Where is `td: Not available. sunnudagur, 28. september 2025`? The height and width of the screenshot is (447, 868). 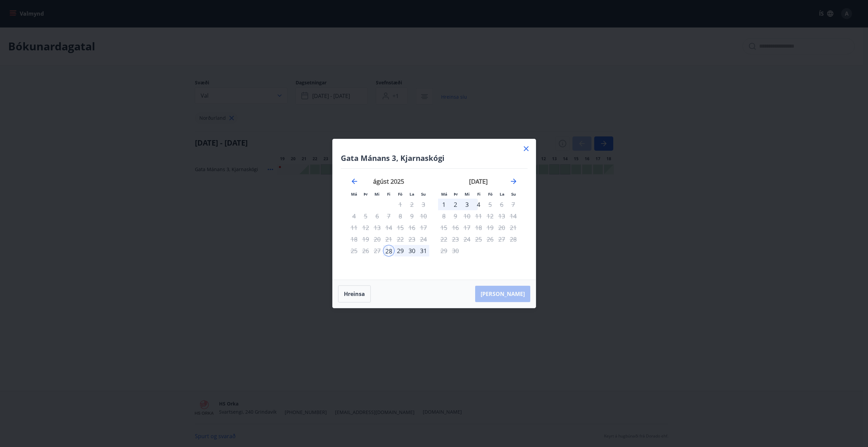 td: Not available. sunnudagur, 28. september 2025 is located at coordinates (514, 239).